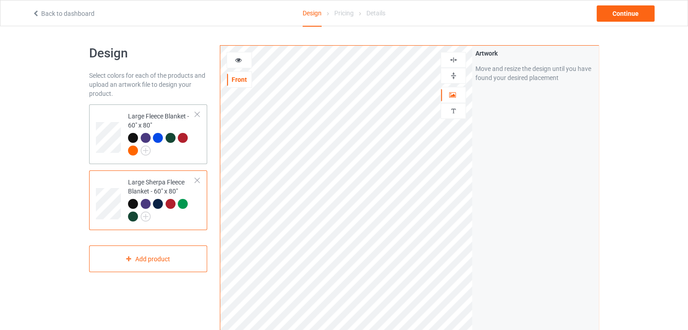 Image resolution: width=688 pixels, height=330 pixels. I want to click on div: Details, so click(376, 13).